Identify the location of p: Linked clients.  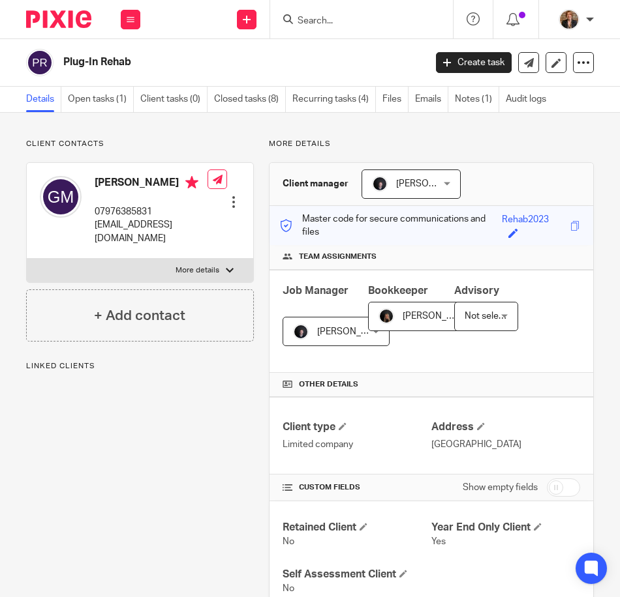
(140, 367).